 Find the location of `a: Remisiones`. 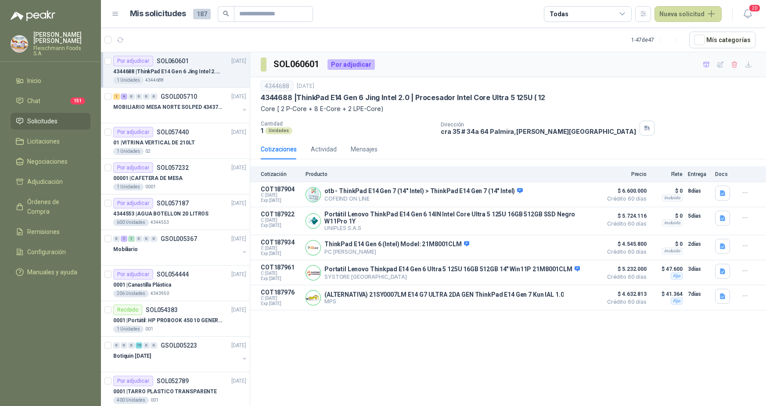

a: Remisiones is located at coordinates (51, 232).